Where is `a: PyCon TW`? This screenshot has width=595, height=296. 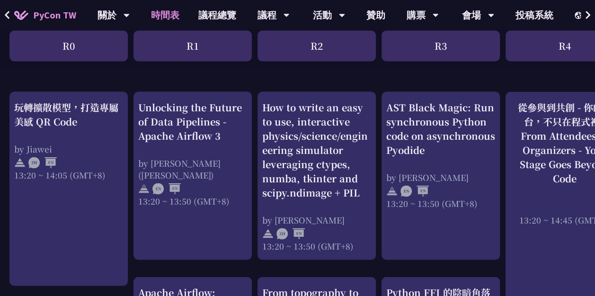
a: PyCon TW is located at coordinates (45, 15).